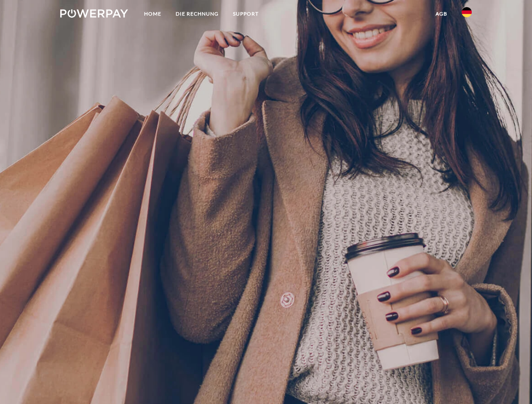 This screenshot has height=404, width=532. I want to click on a: DIE RECHNUNG, so click(197, 14).